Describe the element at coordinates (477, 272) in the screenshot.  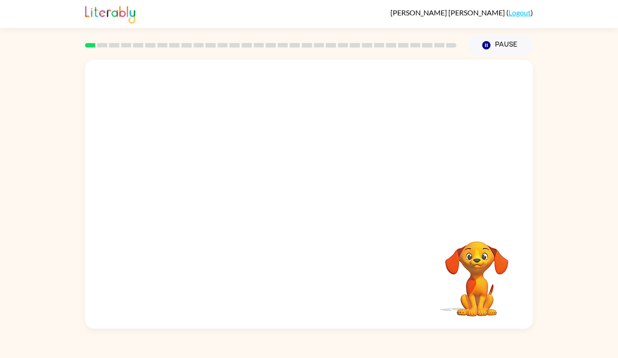
I see `video: Your browser must support playing .mp4 files to use Literably. Please try using another browser.` at that location.